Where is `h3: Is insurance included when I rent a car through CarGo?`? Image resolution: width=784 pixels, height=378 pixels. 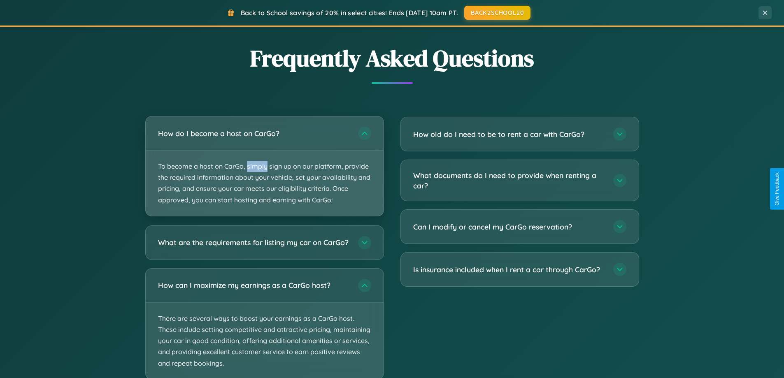 h3: Is insurance included when I rent a car through CarGo? is located at coordinates (509, 270).